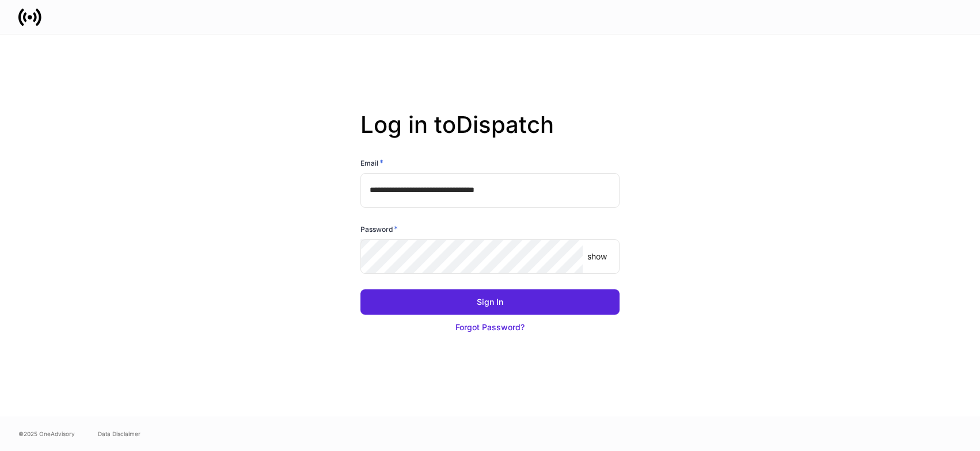  What do you see at coordinates (490, 302) in the screenshot?
I see `div: Sign In` at bounding box center [490, 302].